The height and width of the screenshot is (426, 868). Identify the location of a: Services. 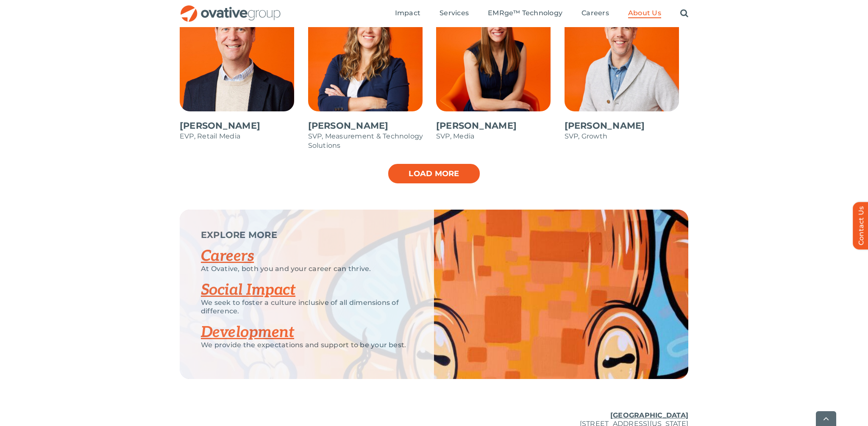
(454, 14).